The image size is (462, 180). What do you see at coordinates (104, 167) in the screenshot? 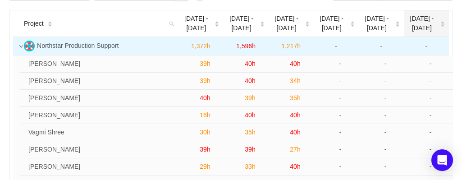
I see `td: Rakesh Chanamolu` at bounding box center [104, 167].